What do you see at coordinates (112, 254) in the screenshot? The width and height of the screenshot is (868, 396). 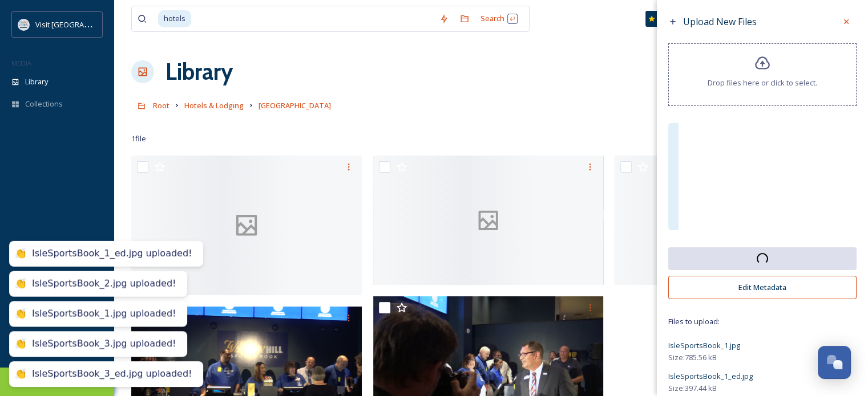 I see `div: IsleSportsBook_1_ed.jpg uploaded!` at bounding box center [112, 254].